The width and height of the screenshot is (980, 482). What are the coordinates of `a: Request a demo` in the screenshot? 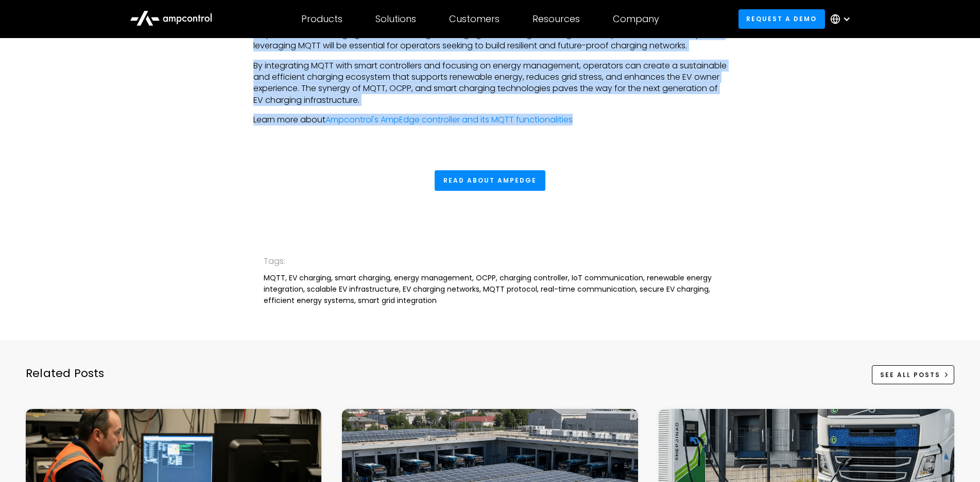 It's located at (782, 19).